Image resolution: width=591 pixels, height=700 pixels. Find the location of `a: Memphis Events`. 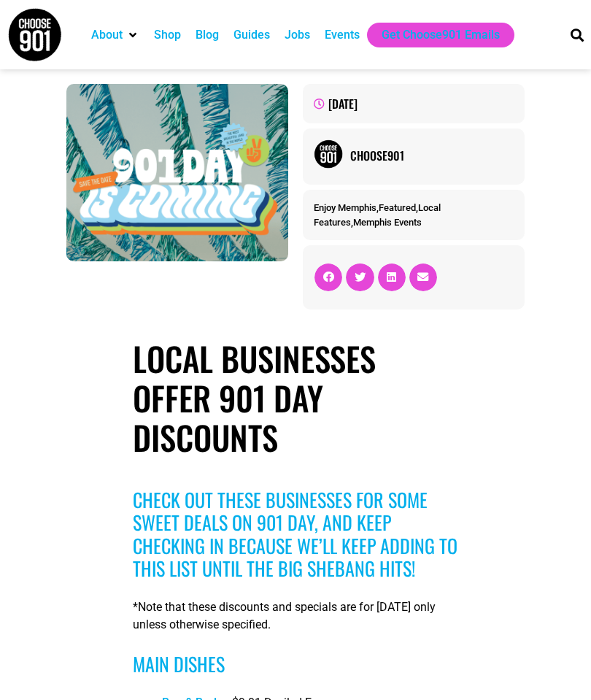

a: Memphis Events is located at coordinates (388, 222).